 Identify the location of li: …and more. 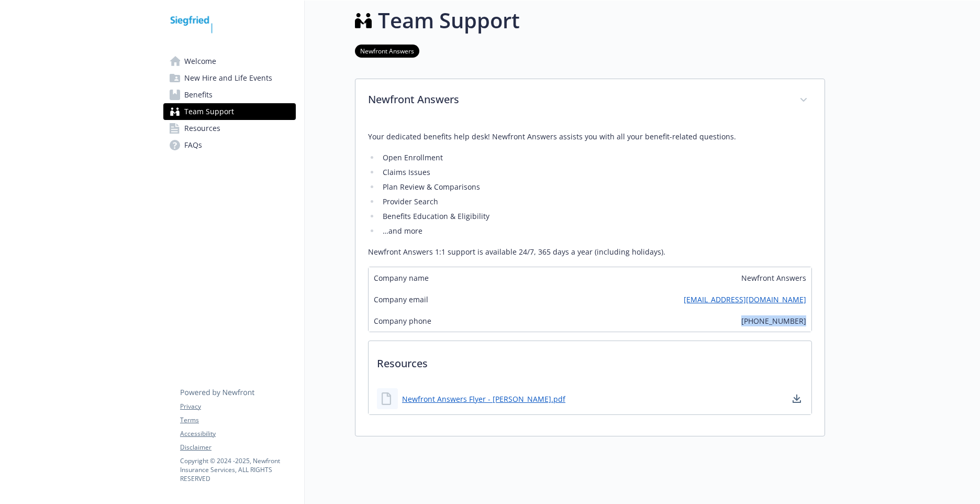
(596, 231).